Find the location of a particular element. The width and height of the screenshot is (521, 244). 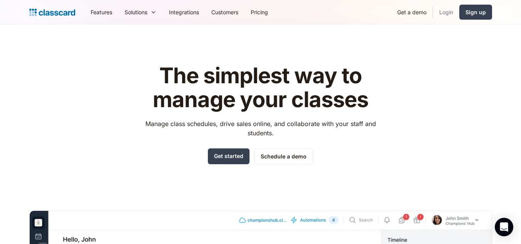

a: Features is located at coordinates (101, 12).